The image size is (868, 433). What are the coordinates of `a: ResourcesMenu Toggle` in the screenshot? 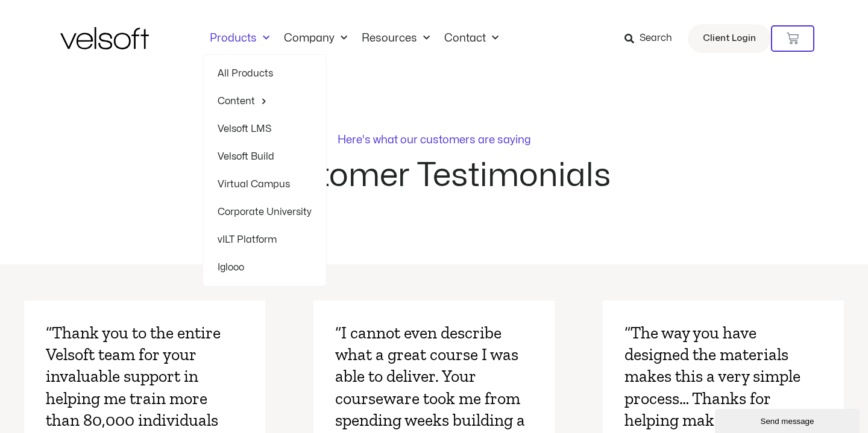 It's located at (395, 39).